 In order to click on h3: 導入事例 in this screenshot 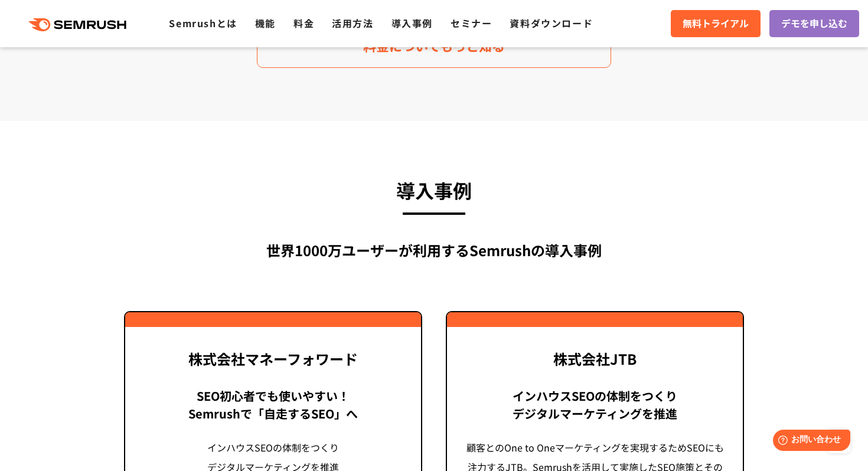, I will do `click(434, 190)`.